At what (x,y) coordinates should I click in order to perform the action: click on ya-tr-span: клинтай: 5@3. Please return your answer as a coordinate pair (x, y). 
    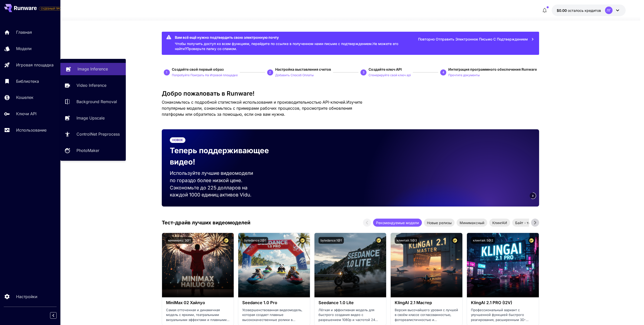
    Looking at the image, I should click on (406, 240).